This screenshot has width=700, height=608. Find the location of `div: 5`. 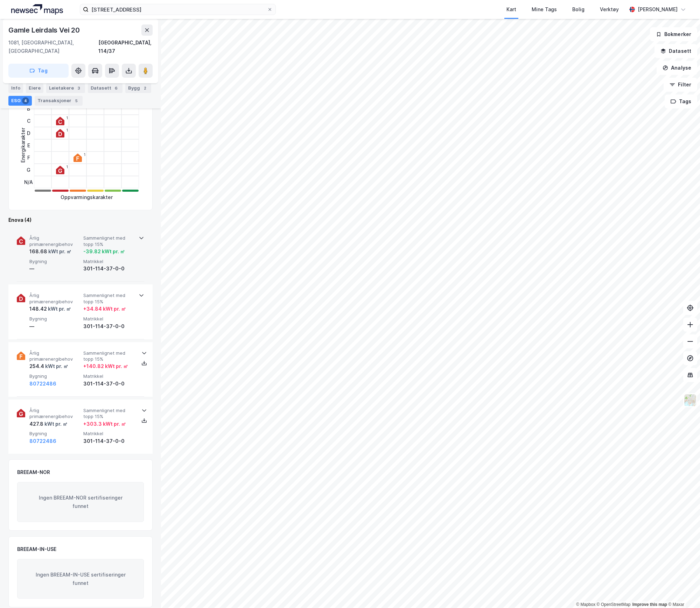

div: 5 is located at coordinates (76, 101).